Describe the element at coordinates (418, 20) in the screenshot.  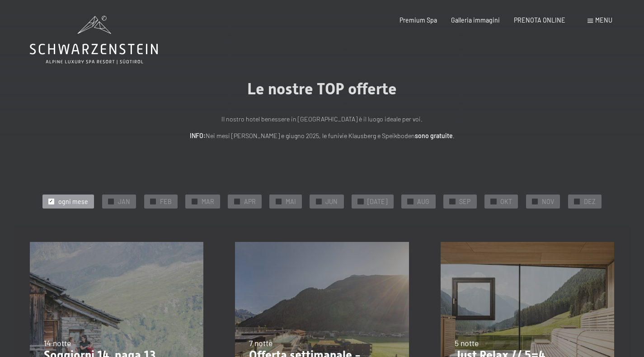
I see `span: Premium Spa` at that location.